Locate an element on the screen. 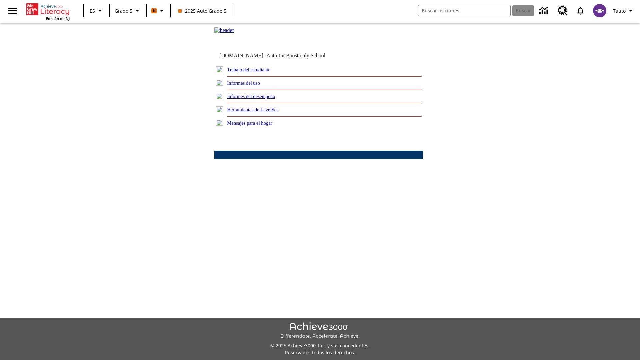 The image size is (640, 360). span: B is located at coordinates (154, 10).